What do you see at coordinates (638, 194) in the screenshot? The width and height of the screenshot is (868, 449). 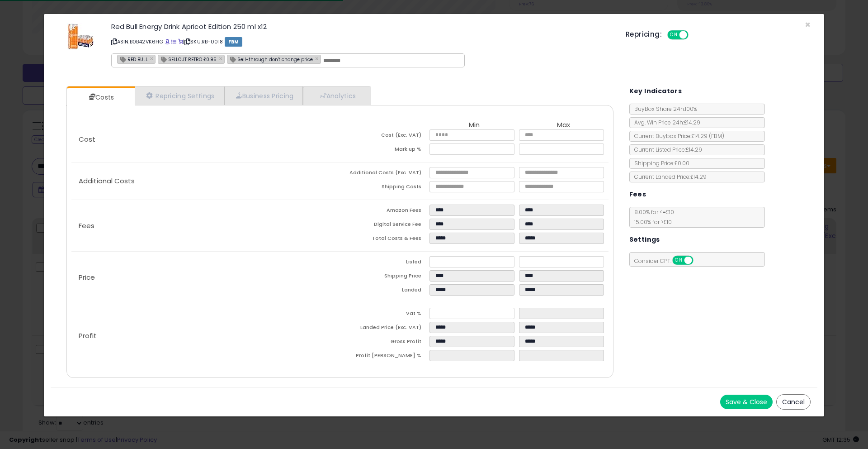 I see `h5: Fees` at bounding box center [638, 194].